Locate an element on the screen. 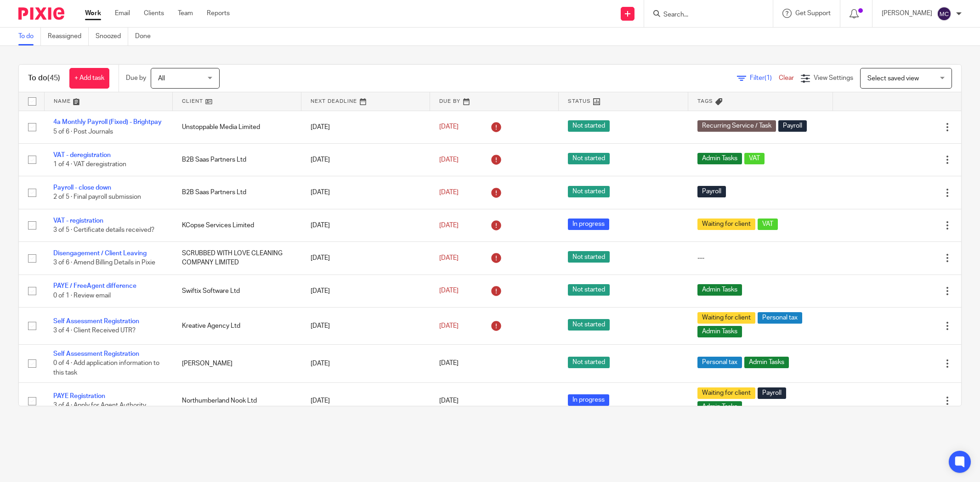 Image resolution: width=980 pixels, height=482 pixels. a: Reports is located at coordinates (218, 13).